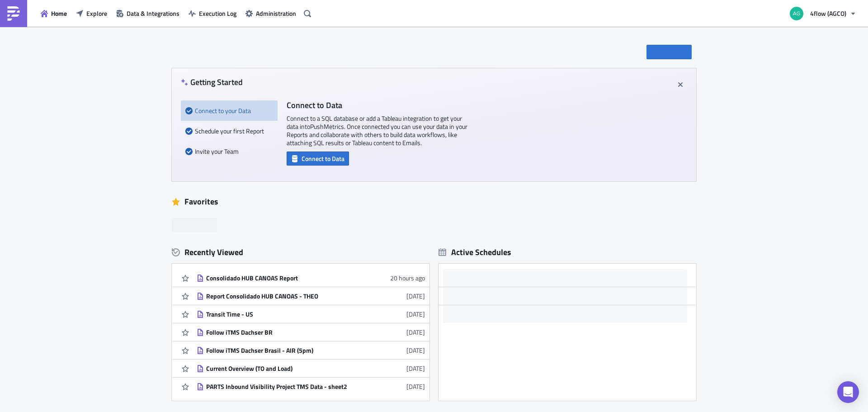  Describe the element at coordinates (797, 14) in the screenshot. I see `img: Avatar` at that location.